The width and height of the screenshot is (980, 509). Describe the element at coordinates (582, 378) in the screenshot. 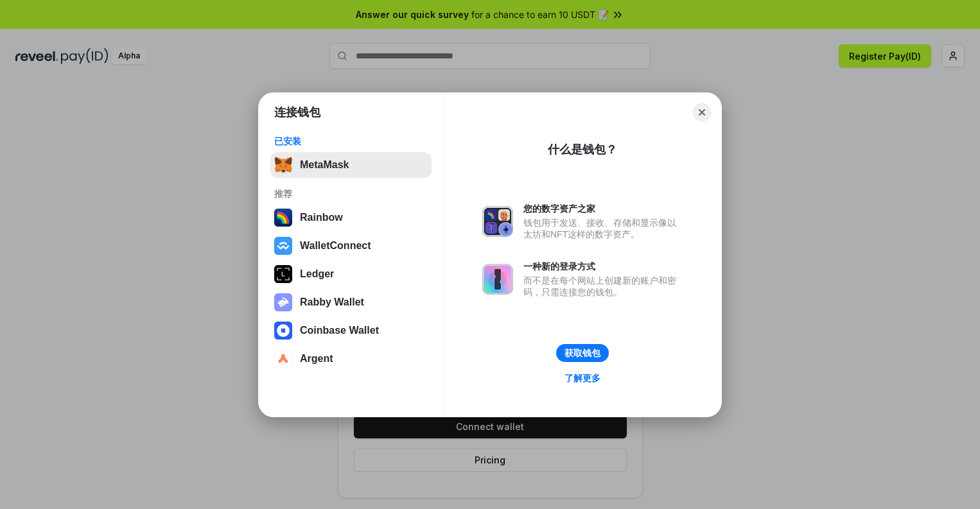

I see `a: 了解更多` at that location.